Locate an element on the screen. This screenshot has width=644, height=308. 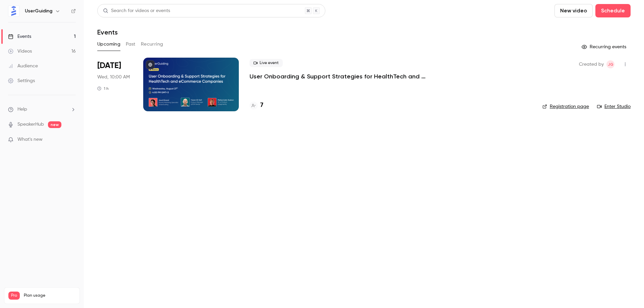
h6: UserGuiding is located at coordinates (39, 11).